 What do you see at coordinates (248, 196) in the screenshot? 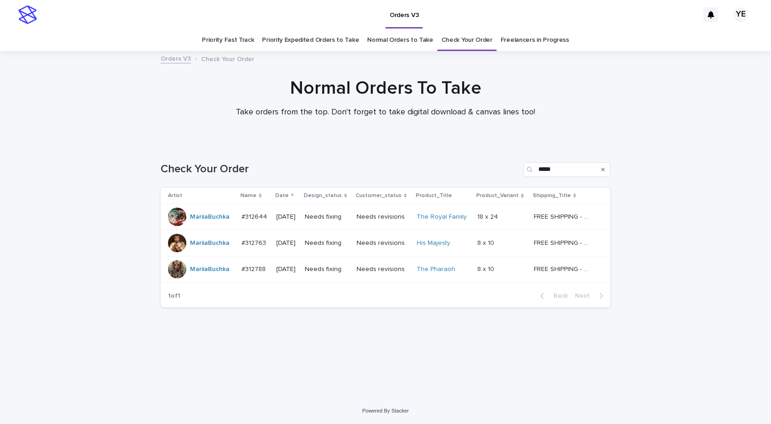
I see `p: Name` at bounding box center [248, 196].